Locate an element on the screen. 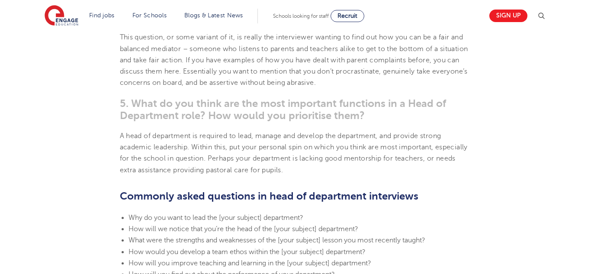 The image size is (591, 274). span: A head of department is required to lead, manage and develop the department, and provide strong a... is located at coordinates (294, 153).